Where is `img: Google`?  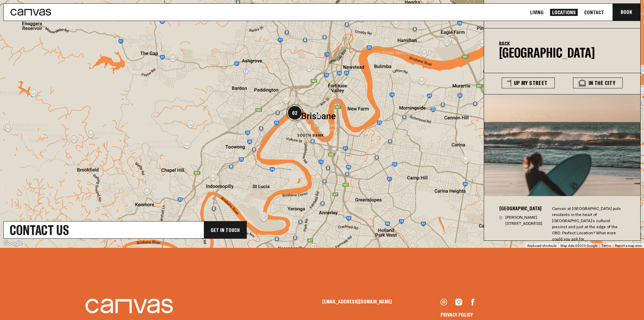 img: Google is located at coordinates (13, 243).